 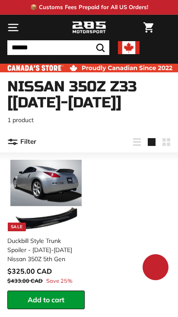 I want to click on a: Cart, so click(x=148, y=27).